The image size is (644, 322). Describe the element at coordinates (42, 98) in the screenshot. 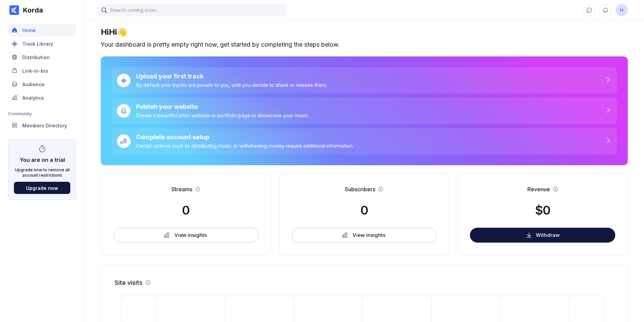

I see `a: Analytics` at that location.